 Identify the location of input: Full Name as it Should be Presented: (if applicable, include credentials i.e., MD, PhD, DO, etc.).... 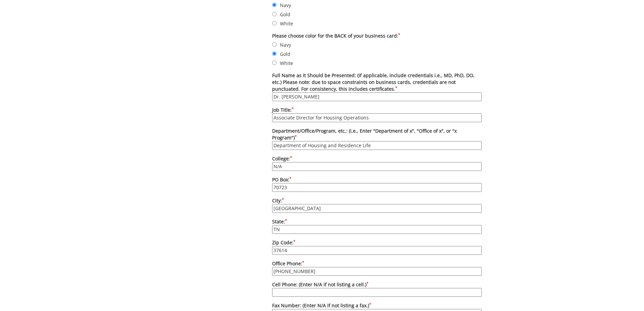
(377, 97).